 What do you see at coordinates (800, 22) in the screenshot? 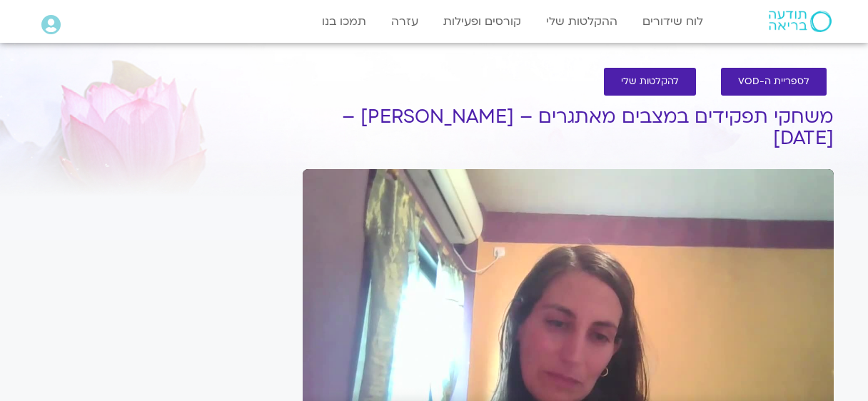
I see `img: תודעה בריאה` at bounding box center [800, 22].